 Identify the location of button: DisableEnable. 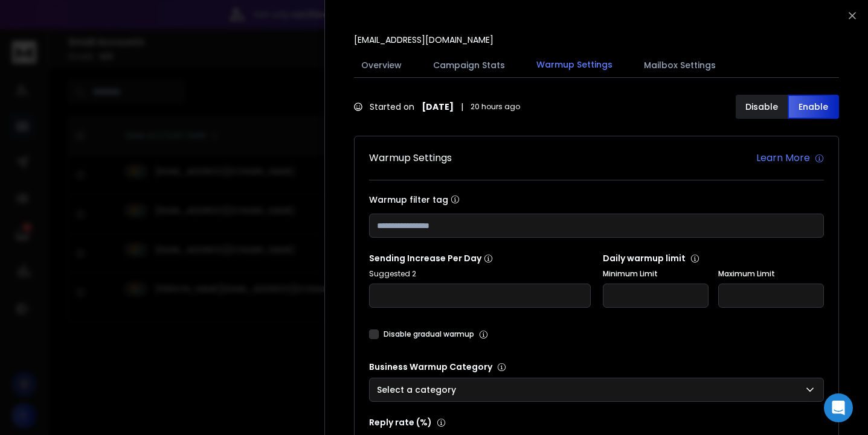
(787, 107).